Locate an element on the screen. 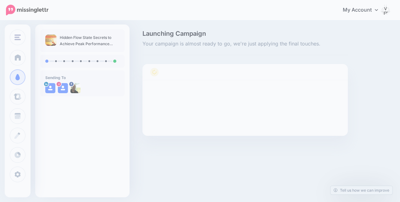 The image size is (400, 202). img: Missinglettr is located at coordinates (27, 10).